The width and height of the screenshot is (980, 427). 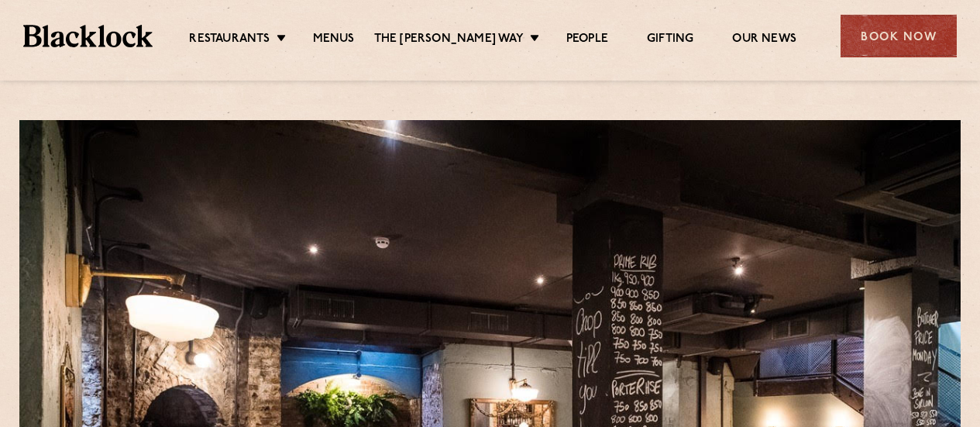 What do you see at coordinates (899, 35) in the screenshot?
I see `div: Book Now` at bounding box center [899, 35].